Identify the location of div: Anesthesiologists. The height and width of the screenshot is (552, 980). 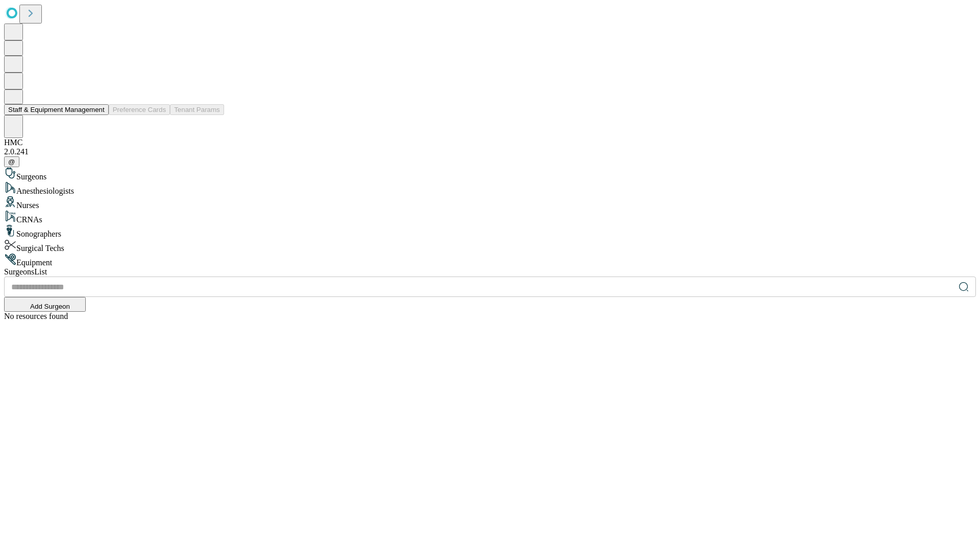
(490, 189).